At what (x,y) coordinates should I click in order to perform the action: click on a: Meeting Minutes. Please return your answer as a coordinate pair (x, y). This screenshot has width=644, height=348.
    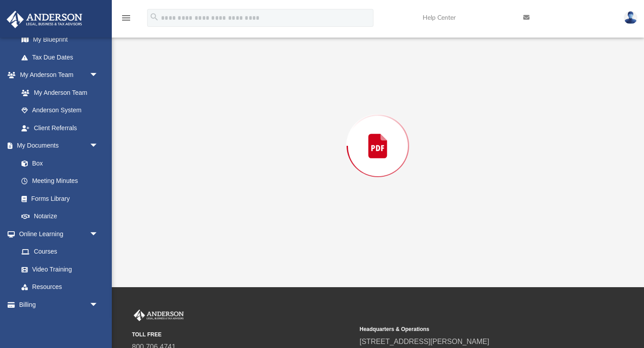
    Looking at the image, I should click on (60, 181).